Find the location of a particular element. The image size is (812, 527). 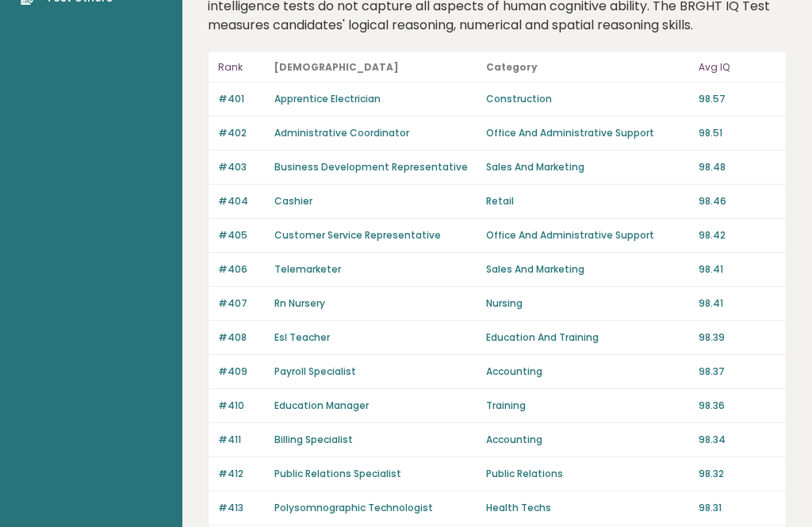

p: 98.48 is located at coordinates (737, 167).